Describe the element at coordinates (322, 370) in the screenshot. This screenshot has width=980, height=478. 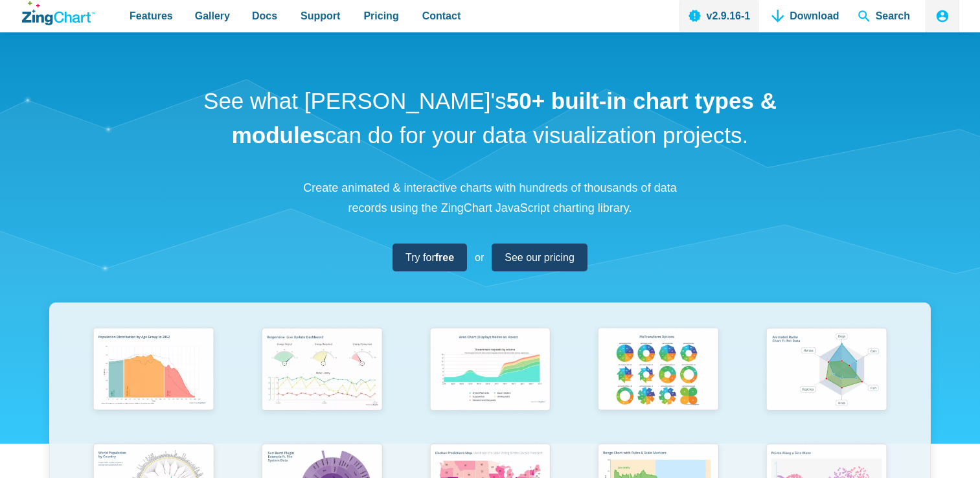
I see `img: Responsive Live Update Dashboard` at that location.